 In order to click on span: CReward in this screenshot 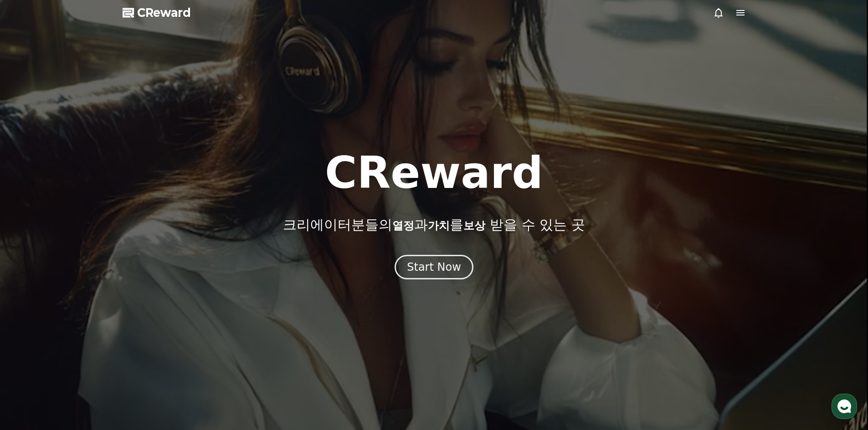, I will do `click(164, 13)`.